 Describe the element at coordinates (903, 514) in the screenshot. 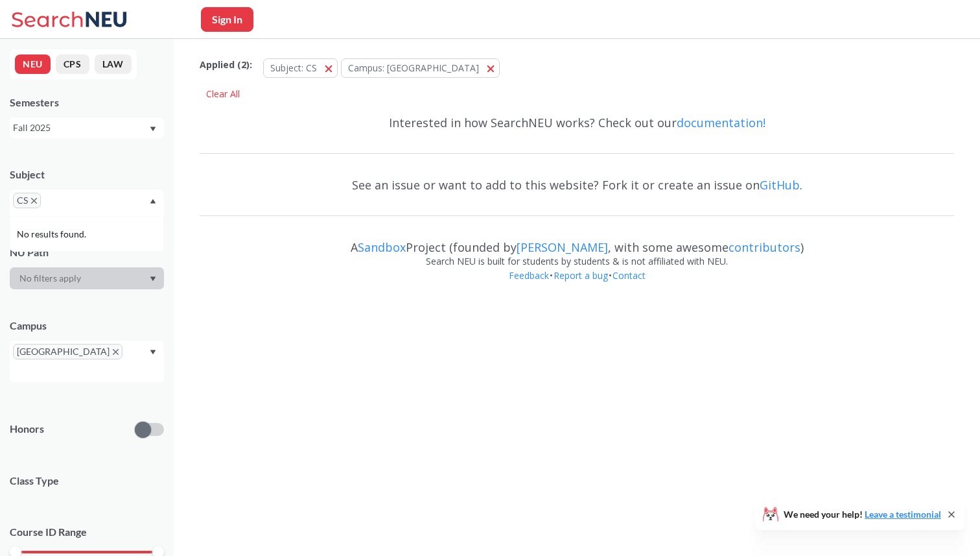

I see `a: Leave a testimonial` at that location.